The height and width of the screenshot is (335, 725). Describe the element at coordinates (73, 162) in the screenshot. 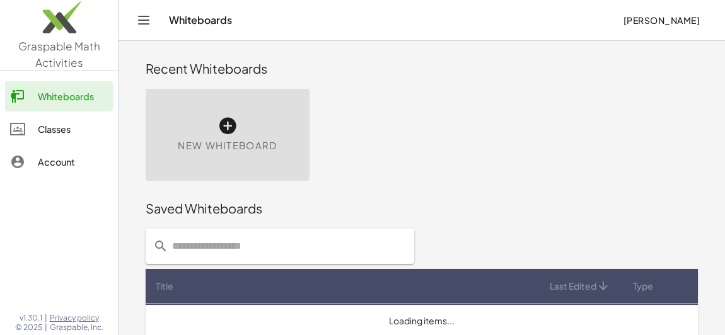

I see `div: Account` at that location.